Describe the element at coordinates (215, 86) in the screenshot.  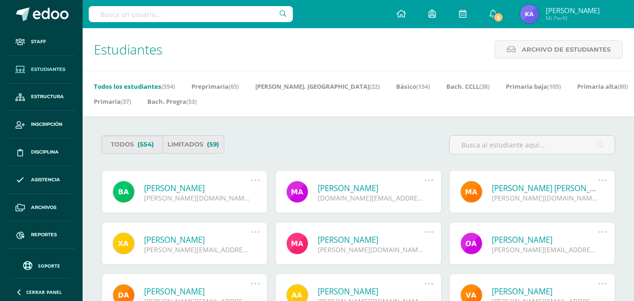
I see `a: Preprimaria(65)` at that location.